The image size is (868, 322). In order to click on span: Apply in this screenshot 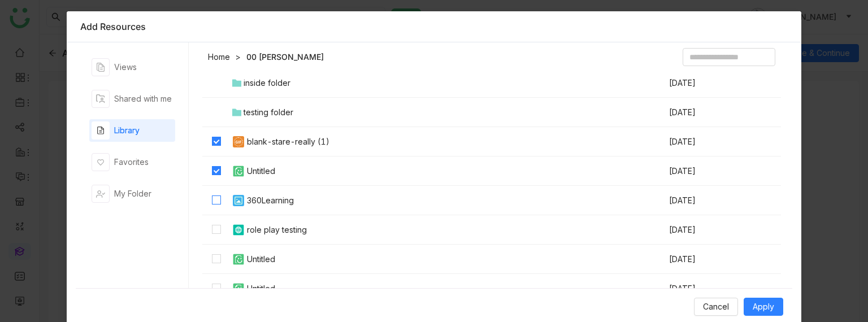, I will do `click(764, 307)`.